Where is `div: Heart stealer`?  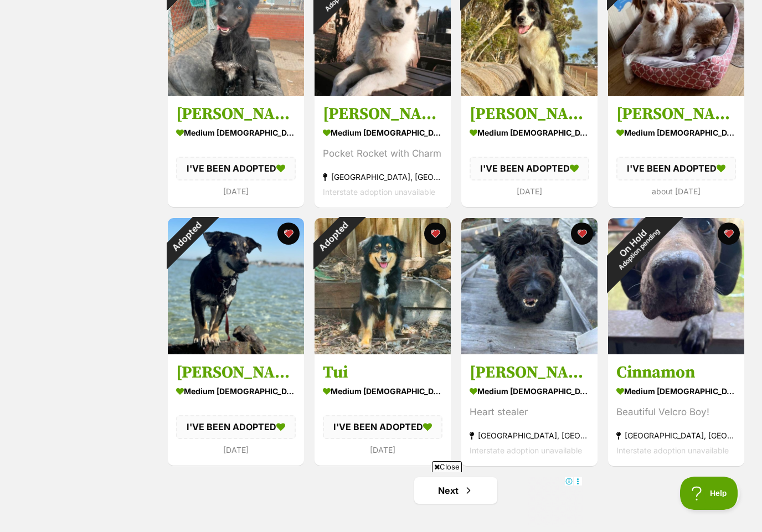
div: Heart stealer is located at coordinates (529, 412).